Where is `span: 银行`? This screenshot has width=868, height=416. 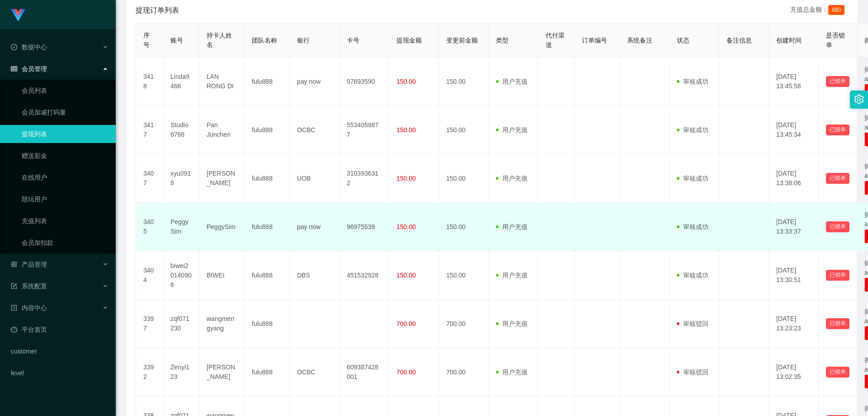
span: 银行 is located at coordinates (304, 40).